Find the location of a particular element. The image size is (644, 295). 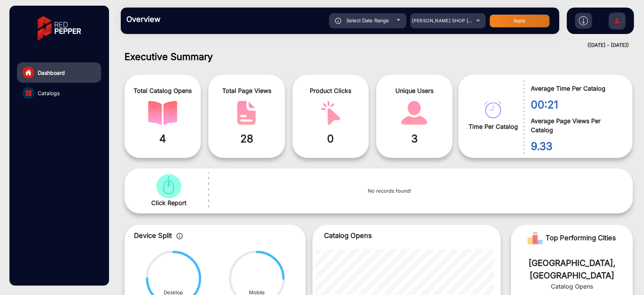

span: 3 is located at coordinates (414, 138).